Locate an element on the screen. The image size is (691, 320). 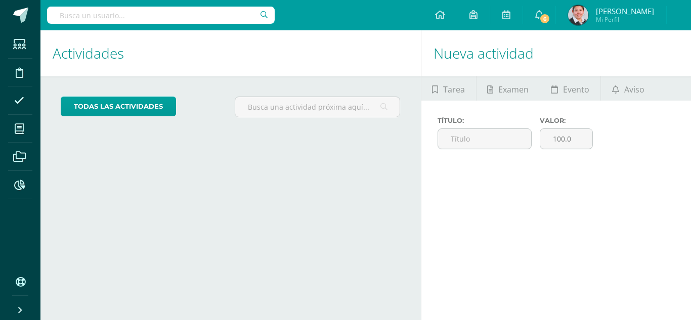
a: Aviso is located at coordinates (628, 89).